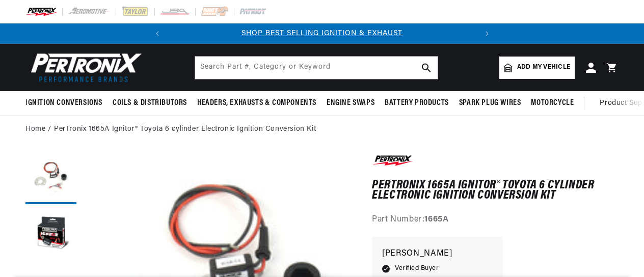 Image resolution: width=644 pixels, height=277 pixels. Describe the element at coordinates (257, 103) in the screenshot. I see `span: Headers, Exhausts & Components` at that location.